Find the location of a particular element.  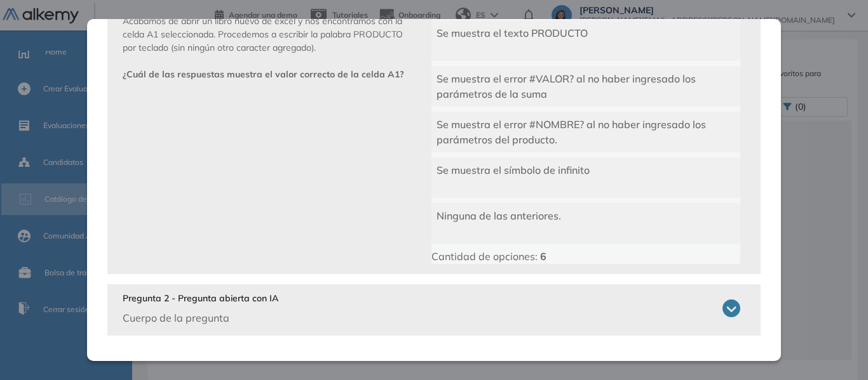

span: Ninguna de las anteriores. is located at coordinates (498, 216).